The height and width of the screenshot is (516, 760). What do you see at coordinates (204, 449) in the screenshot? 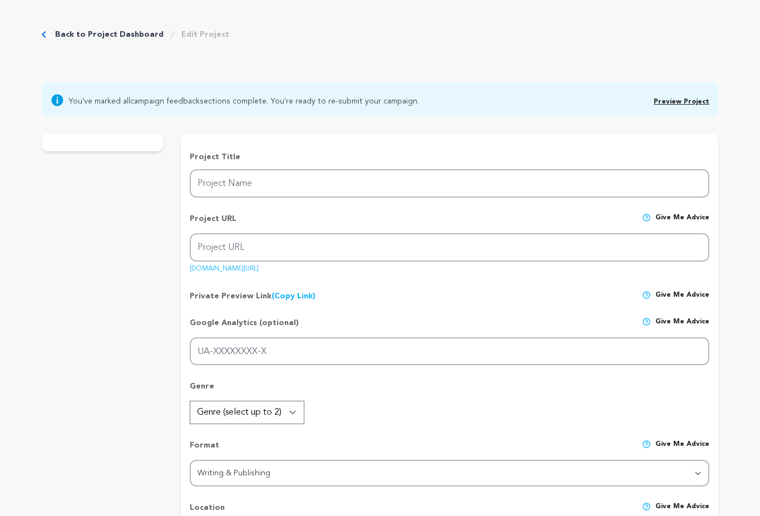
I see `p: Format` at bounding box center [204, 449].